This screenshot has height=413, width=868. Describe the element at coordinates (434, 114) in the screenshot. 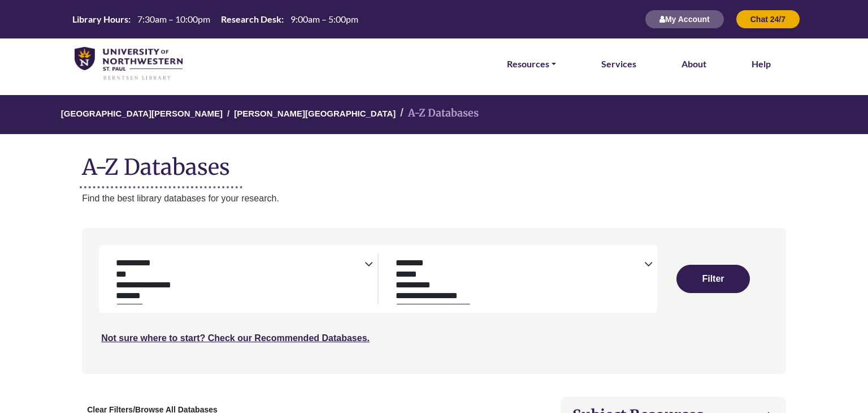

I see `nav: breadcrumb` at that location.